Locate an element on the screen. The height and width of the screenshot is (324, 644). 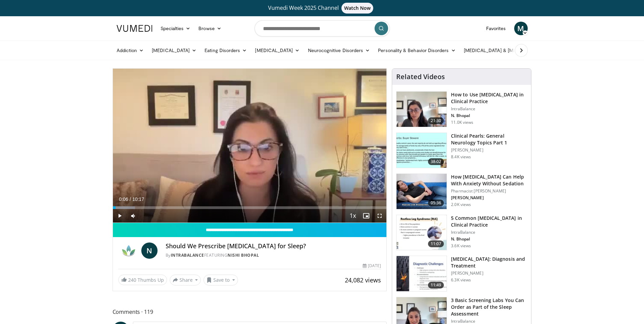
span: M is located at coordinates (521, 28).